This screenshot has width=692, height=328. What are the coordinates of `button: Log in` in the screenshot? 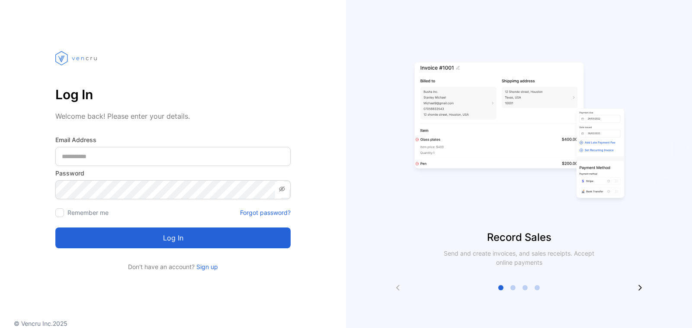 It's located at (173, 238).